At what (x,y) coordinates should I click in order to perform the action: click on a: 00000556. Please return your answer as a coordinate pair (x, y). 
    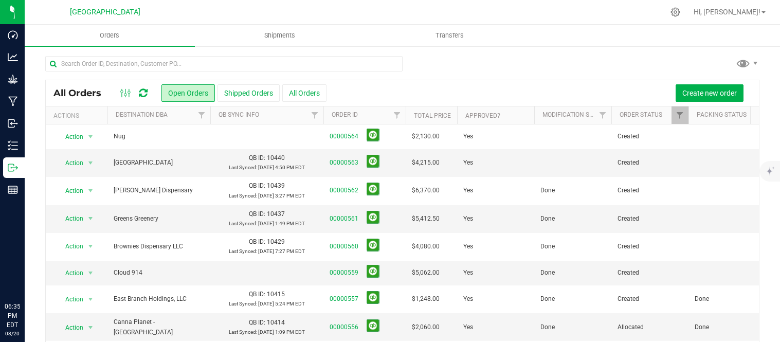
    Looking at the image, I should click on (344, 327).